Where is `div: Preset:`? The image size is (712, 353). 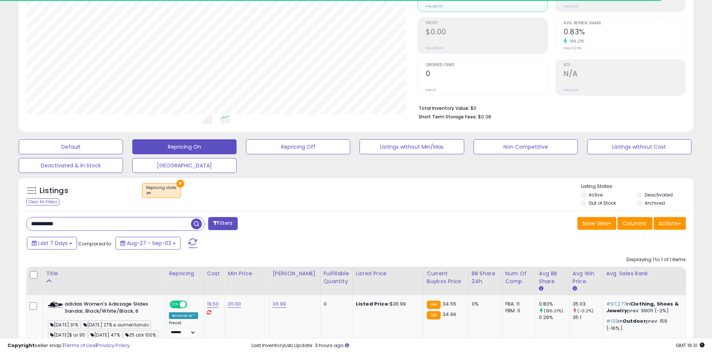
div: Preset: is located at coordinates (183, 329).